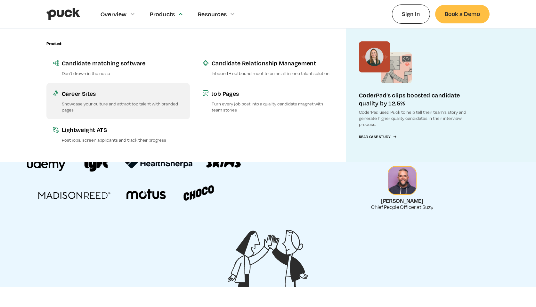  I want to click on p: Post jobs, screen applicants and track their progress, so click(123, 140).